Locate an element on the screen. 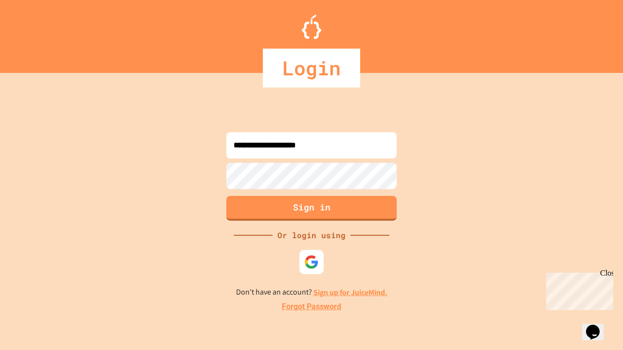 Image resolution: width=623 pixels, height=350 pixels. img: Logo.svg is located at coordinates (311, 27).